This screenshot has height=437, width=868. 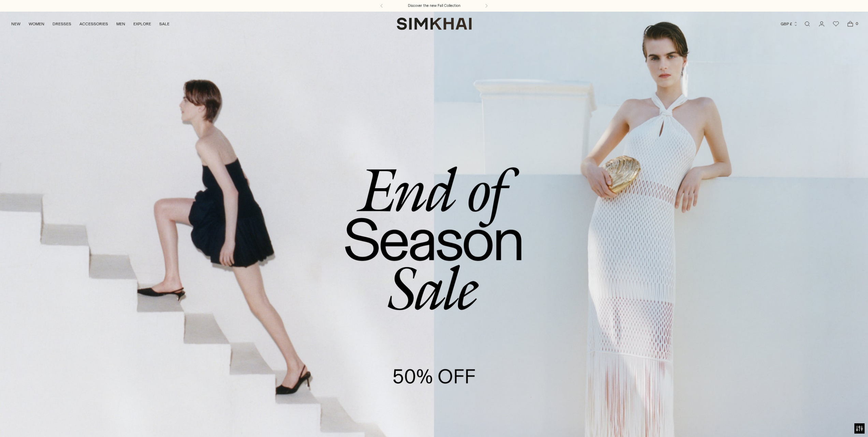 What do you see at coordinates (165, 24) in the screenshot?
I see `a: SALE` at bounding box center [165, 24].